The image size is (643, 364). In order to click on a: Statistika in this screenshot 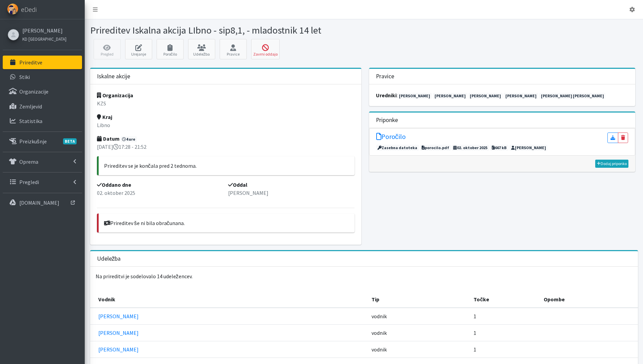, I will do `click(42, 121)`.